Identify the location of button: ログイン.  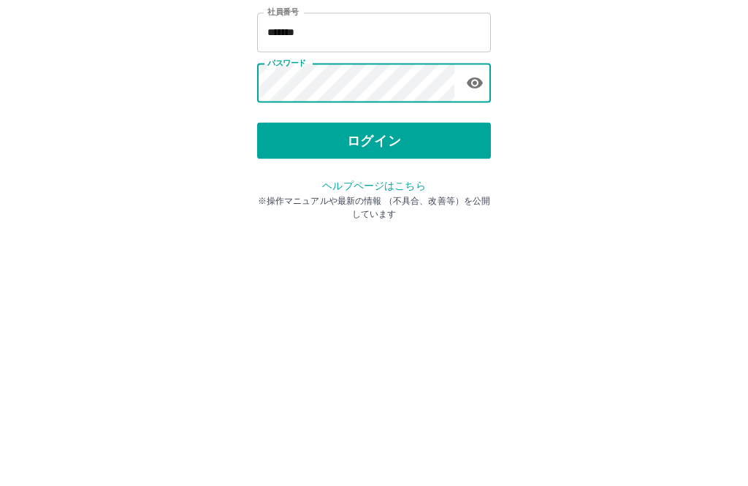
(374, 271).